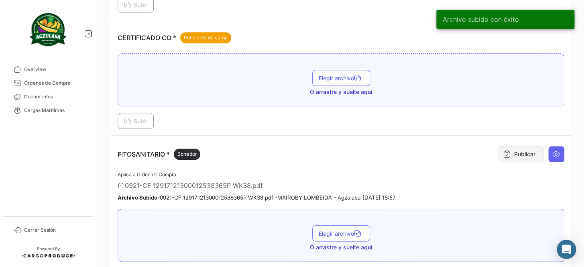 Image resolution: width=584 pixels, height=267 pixels. What do you see at coordinates (205, 38) in the screenshot?
I see `span: Pendiente de carga` at bounding box center [205, 38].